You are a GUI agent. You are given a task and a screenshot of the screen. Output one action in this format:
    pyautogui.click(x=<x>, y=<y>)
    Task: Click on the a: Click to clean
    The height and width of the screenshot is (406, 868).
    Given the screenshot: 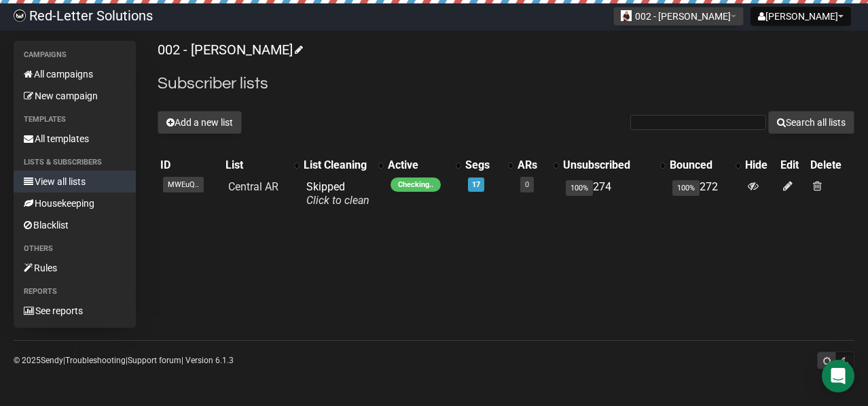 What is the action you would take?
    pyautogui.click(x=338, y=200)
    